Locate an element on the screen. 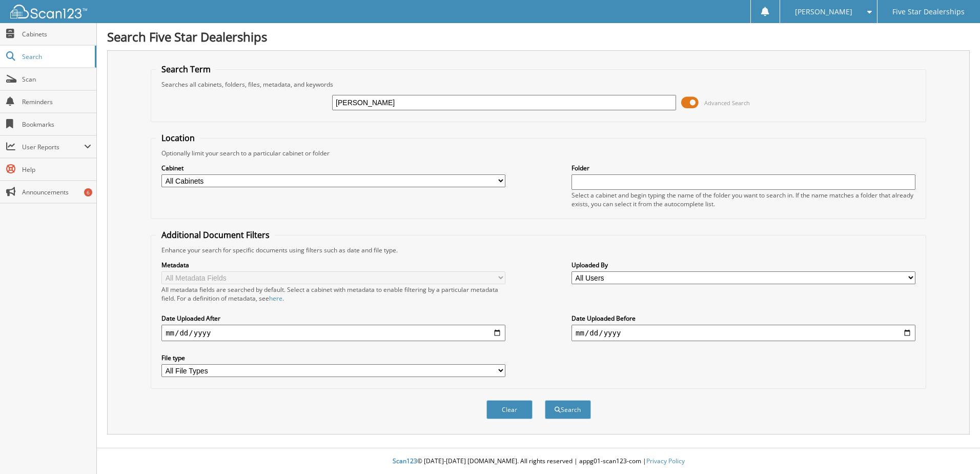 The height and width of the screenshot is (474, 980). label: Uploaded By is located at coordinates (743, 264).